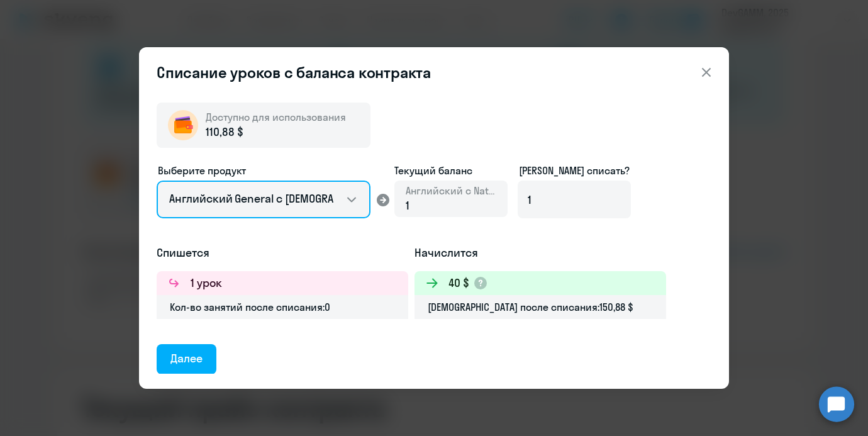 This screenshot has width=868, height=436. I want to click on img: wallet-circle.png, so click(183, 125).